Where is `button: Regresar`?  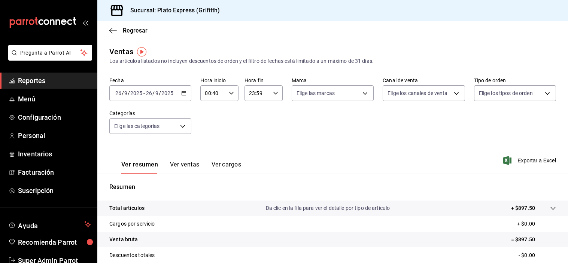 button: Regresar is located at coordinates (128, 30).